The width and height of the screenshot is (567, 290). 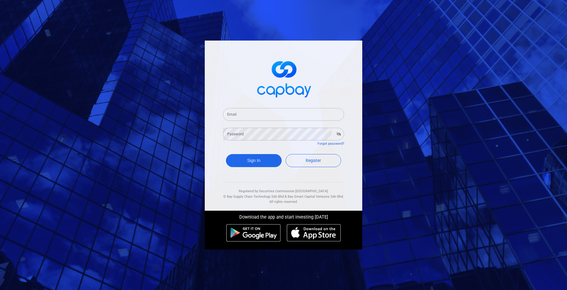 What do you see at coordinates (314, 233) in the screenshot?
I see `img: ios` at bounding box center [314, 233].